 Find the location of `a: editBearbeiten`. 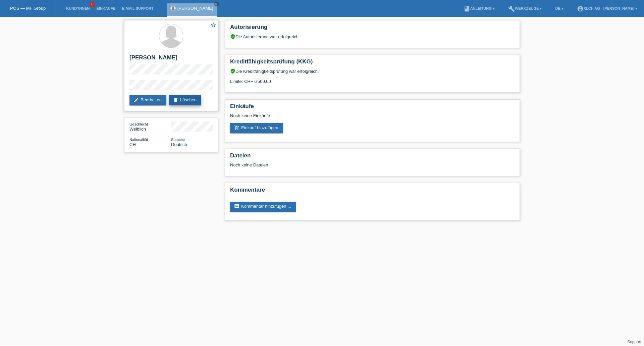

a: editBearbeiten is located at coordinates (148, 100).